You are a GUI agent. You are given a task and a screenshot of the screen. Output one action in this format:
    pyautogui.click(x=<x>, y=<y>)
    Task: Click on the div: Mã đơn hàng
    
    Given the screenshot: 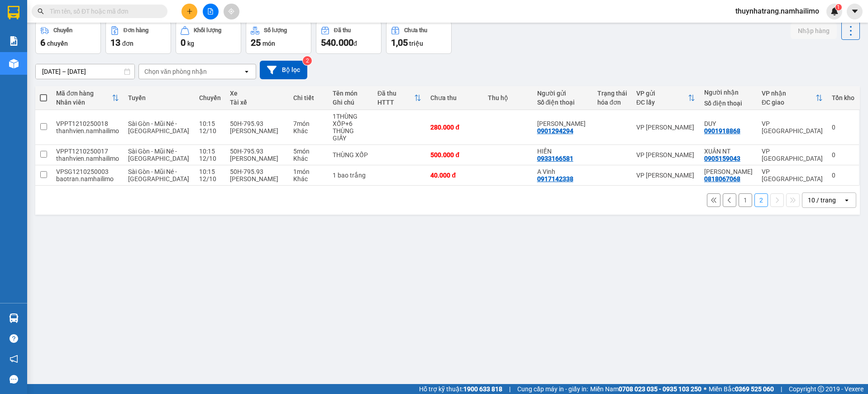 What is the action you would take?
    pyautogui.click(x=84, y=93)
    